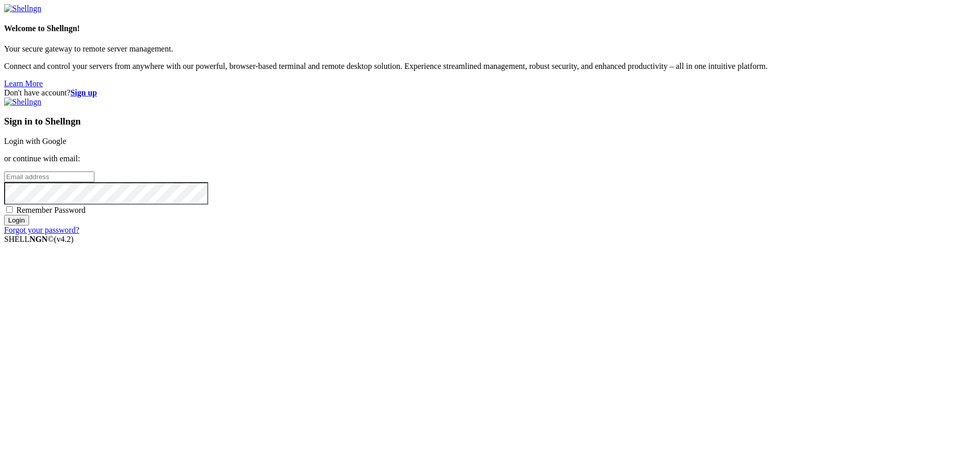 The width and height of the screenshot is (980, 469). I want to click on a: Login with Google, so click(35, 141).